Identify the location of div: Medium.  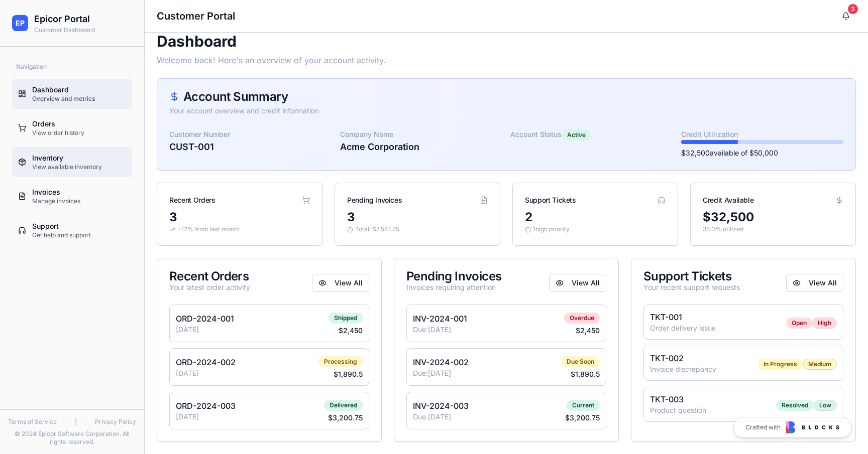
(820, 365).